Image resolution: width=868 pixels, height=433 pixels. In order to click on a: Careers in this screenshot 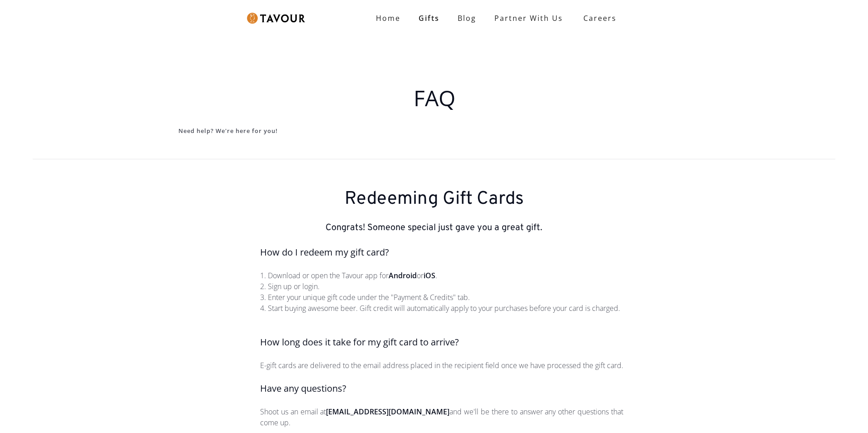, I will do `click(597, 18)`.